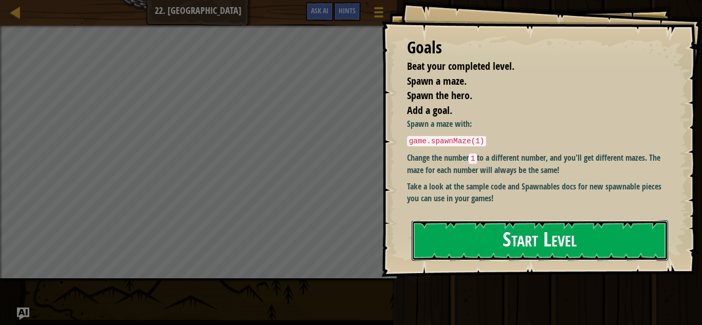  Describe the element at coordinates (529, 110) in the screenshot. I see `li: Add a goal.` at that location.